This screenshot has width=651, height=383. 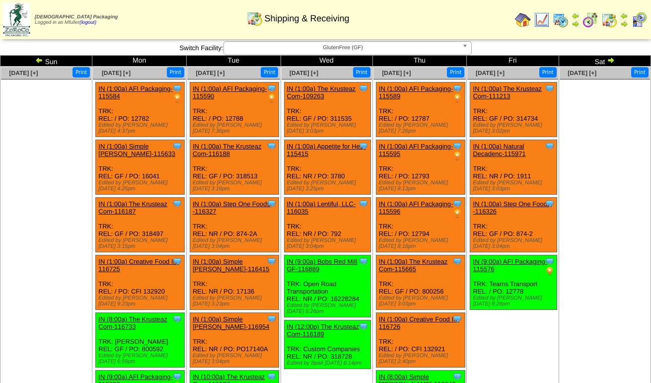 What do you see at coordinates (512, 208) in the screenshot?
I see `a: IN (1:00a) Step One Foods, -116326` at bounding box center [512, 208].